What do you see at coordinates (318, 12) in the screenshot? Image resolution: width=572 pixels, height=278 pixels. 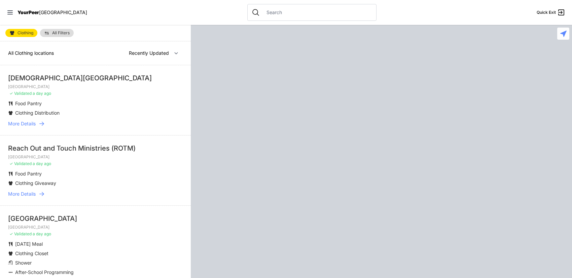 I see `input: Search` at bounding box center [318, 12].